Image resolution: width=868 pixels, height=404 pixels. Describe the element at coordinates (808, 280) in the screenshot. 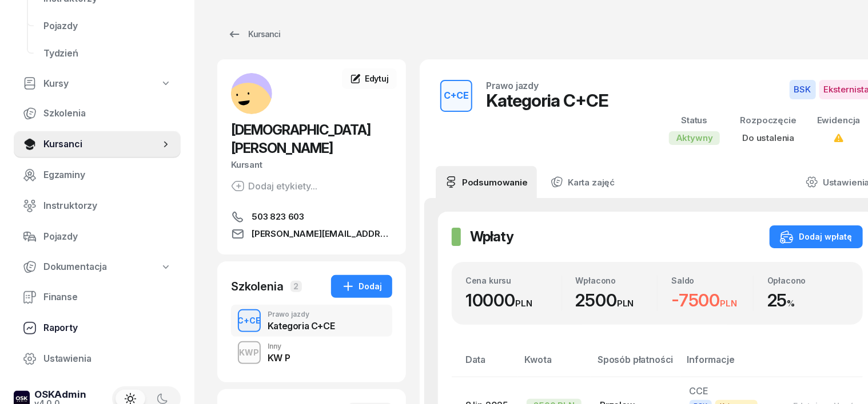

I see `div: Opłacono` at that location.